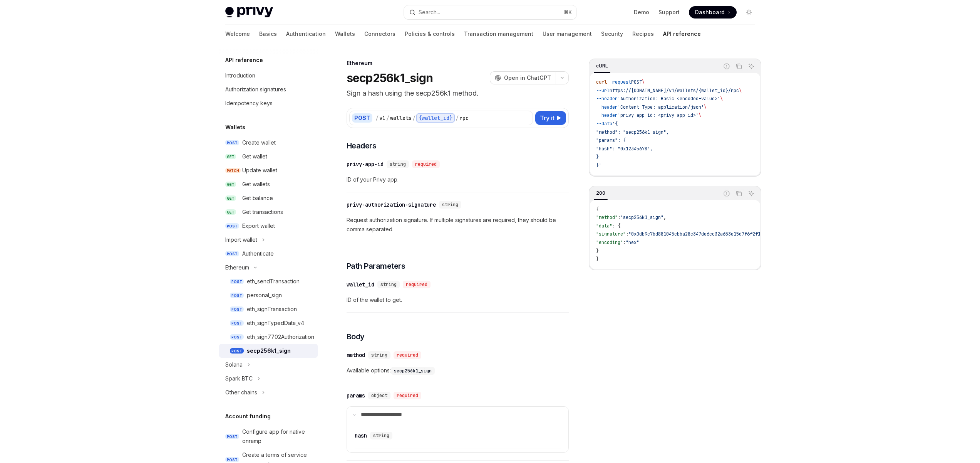  I want to click on div: Update wallet, so click(260, 170).